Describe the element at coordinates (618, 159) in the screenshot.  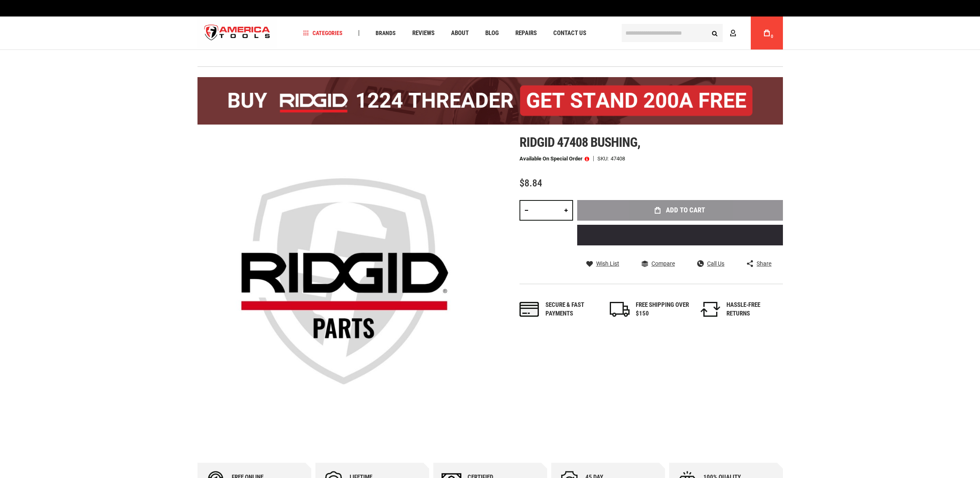
I see `div: 47408` at that location.